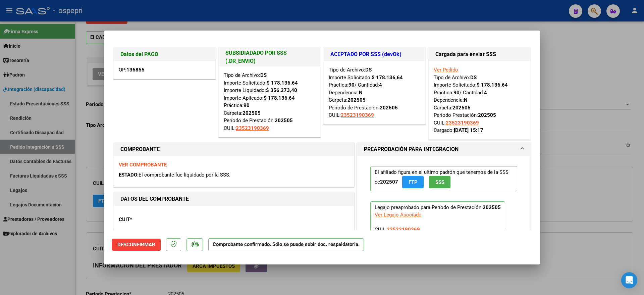  I want to click on a: VER COMPROBANTE, so click(143, 165).